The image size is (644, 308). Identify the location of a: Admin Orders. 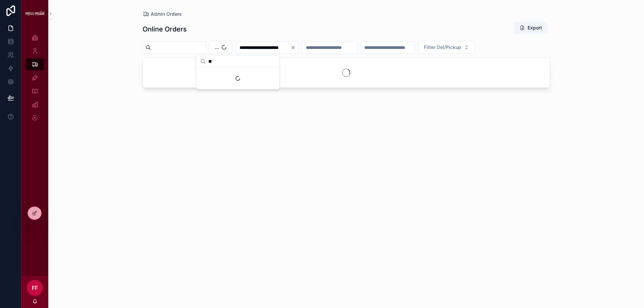
(162, 14).